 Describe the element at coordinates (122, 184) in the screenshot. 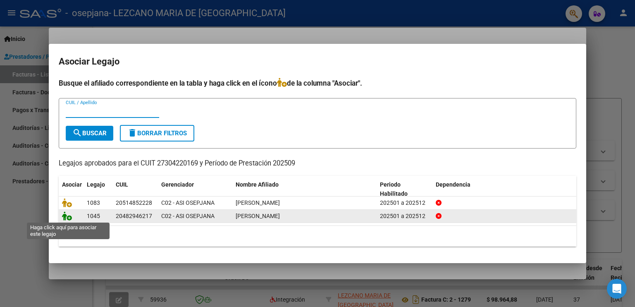

I see `span: CUIL` at that location.